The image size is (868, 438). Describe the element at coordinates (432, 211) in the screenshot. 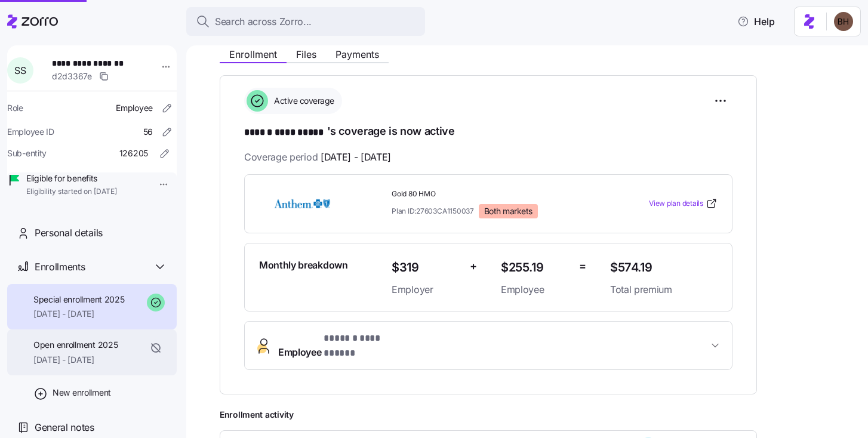

I see `span: Plan ID: 27603CA1150037` at that location.